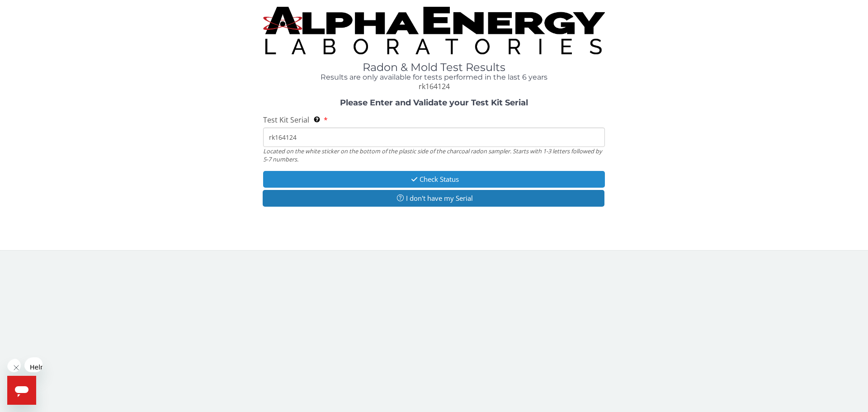  Describe the element at coordinates (13, 10) in the screenshot. I see `span: Help` at that location.